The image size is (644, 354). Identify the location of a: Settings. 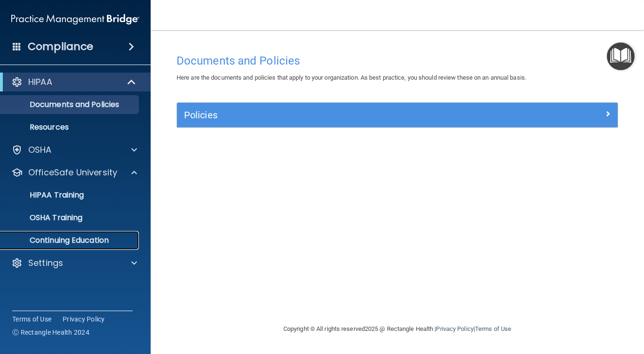
(74, 263).